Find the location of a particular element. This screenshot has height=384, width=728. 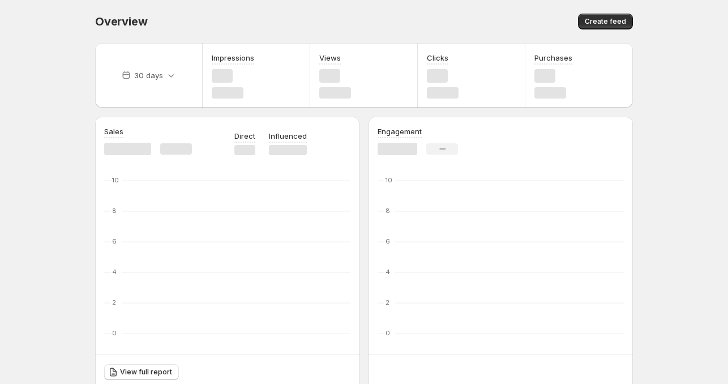

span: View full report is located at coordinates (146, 372).